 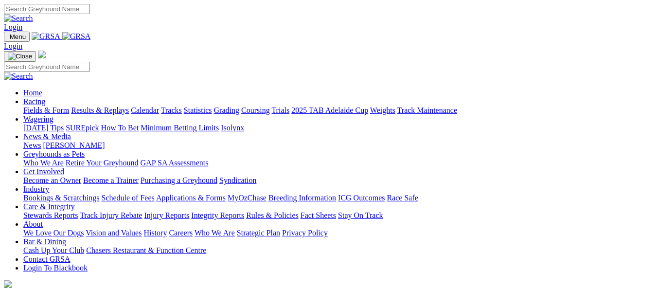 What do you see at coordinates (102, 162) in the screenshot?
I see `a: Retire Your Greyhound` at bounding box center [102, 162].